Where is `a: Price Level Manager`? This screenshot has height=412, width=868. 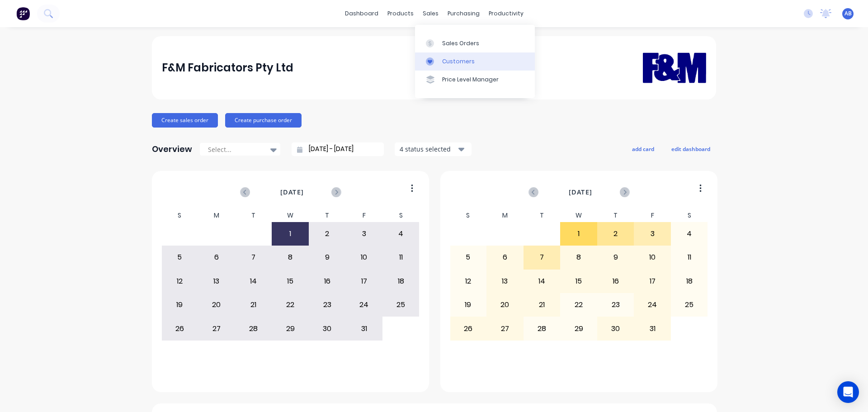
a: Price Level Manager is located at coordinates (474, 80).